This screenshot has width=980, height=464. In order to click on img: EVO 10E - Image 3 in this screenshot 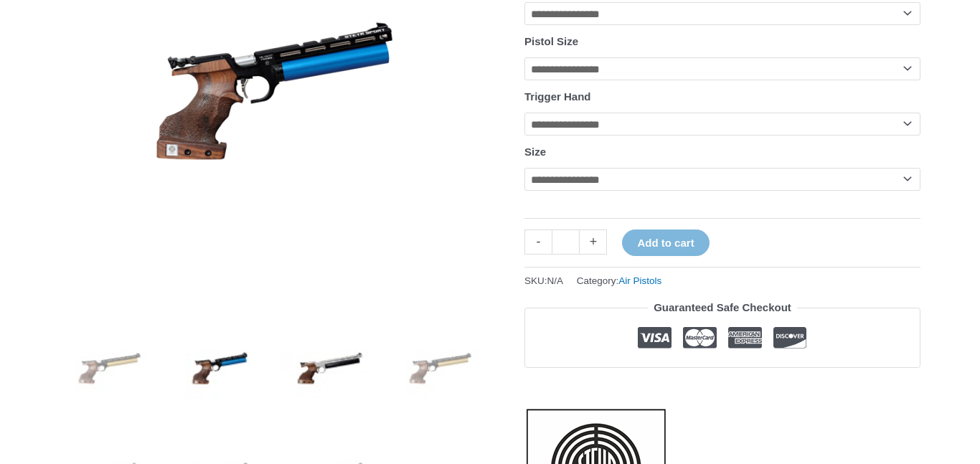, I will do `click(330, 368)`.